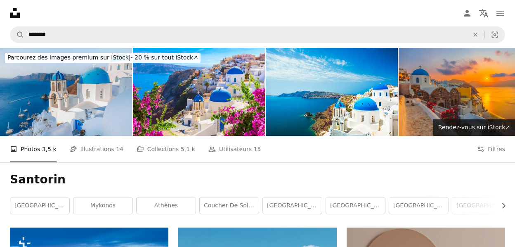 The height and width of the screenshot is (247, 515). What do you see at coordinates (467, 13) in the screenshot?
I see `a: Connexion / S’inscrire` at bounding box center [467, 13].